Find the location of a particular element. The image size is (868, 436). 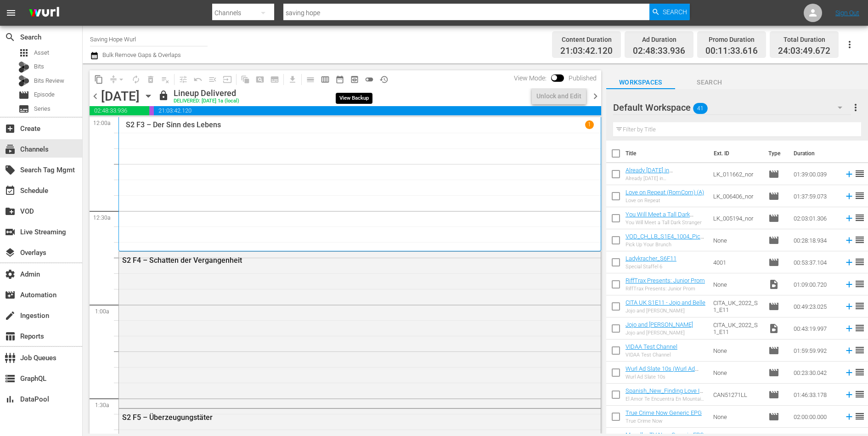

span: calendar_view_week_outlined is located at coordinates (325, 80).